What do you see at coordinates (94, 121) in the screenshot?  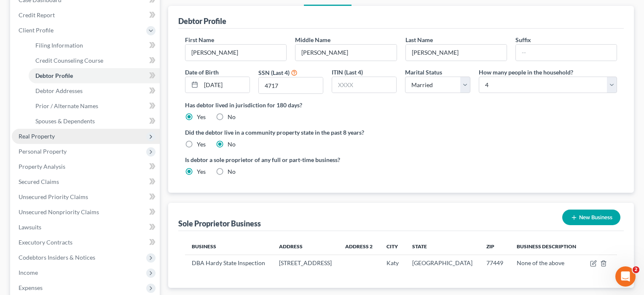 I see `a: Spouses & Dependents` at bounding box center [94, 121].